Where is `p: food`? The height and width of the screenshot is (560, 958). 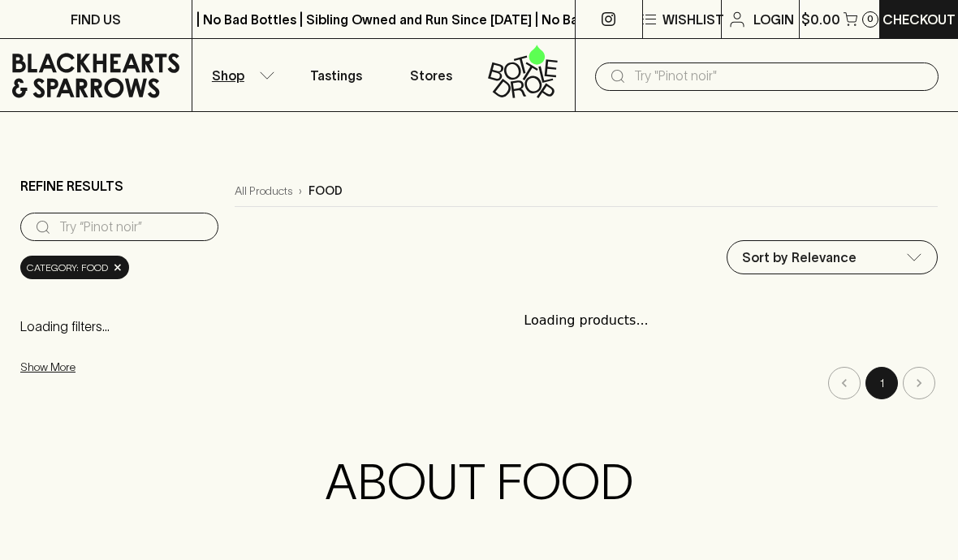
p: food is located at coordinates (326, 190).